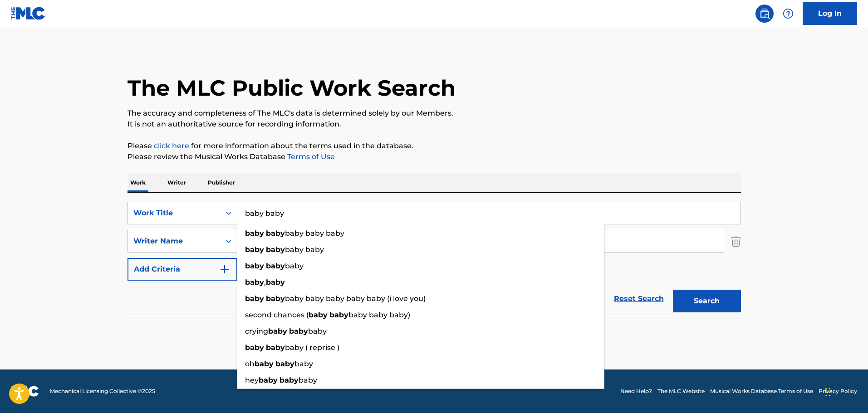  I want to click on a: Privacy Policy, so click(838, 391).